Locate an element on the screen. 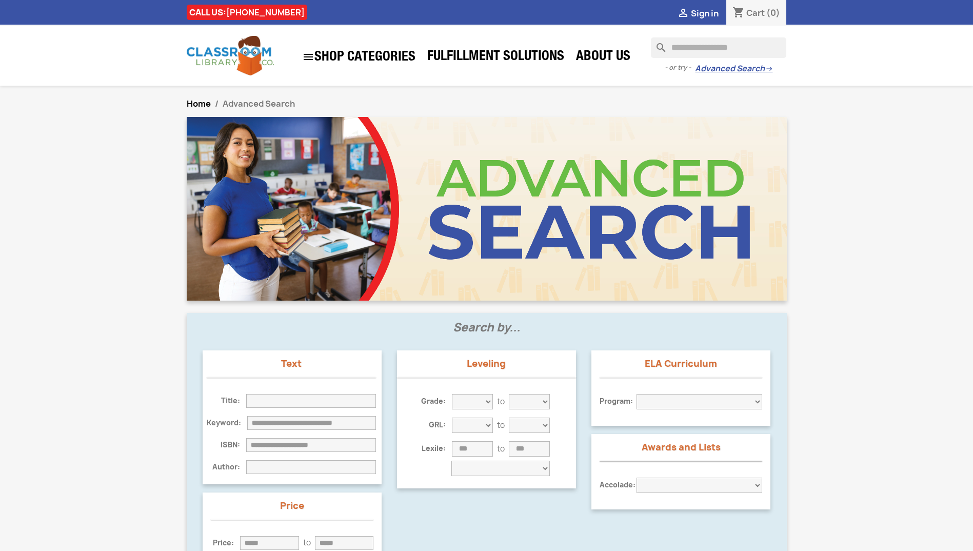 The width and height of the screenshot is (973, 551). i: search is located at coordinates (657, 44).